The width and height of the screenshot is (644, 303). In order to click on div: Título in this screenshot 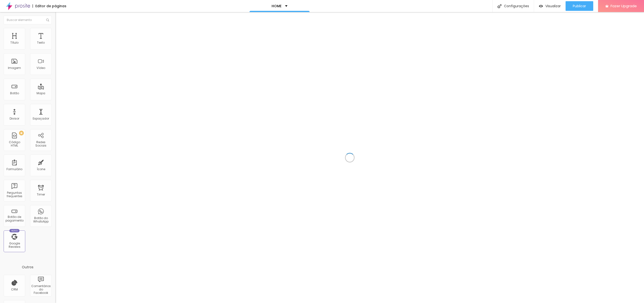, I will do `click(15, 43)`.